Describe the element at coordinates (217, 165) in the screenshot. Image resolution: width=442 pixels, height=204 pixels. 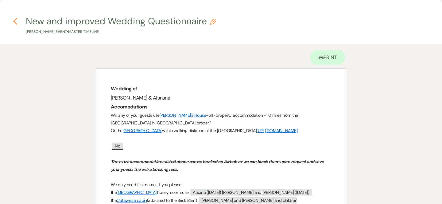
I see `em: The extra accommodations listed above can be booked on Airbnb or we can block them upon request a...` at that location.